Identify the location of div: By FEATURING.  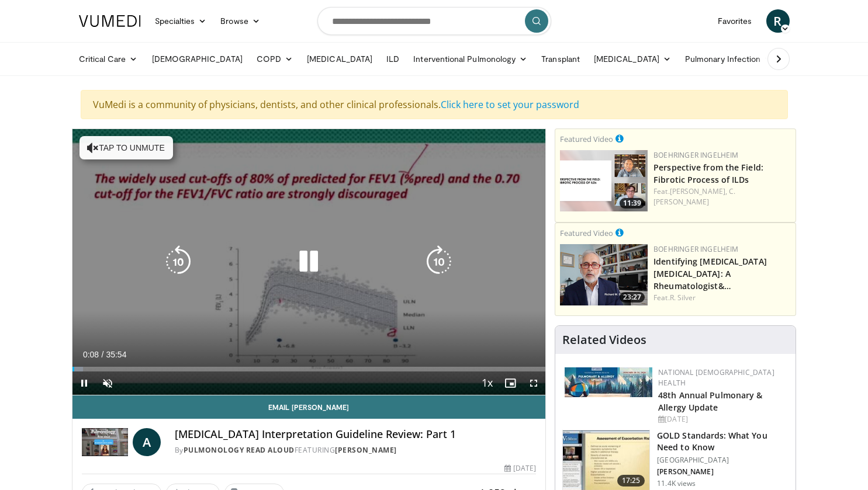
(355, 451).